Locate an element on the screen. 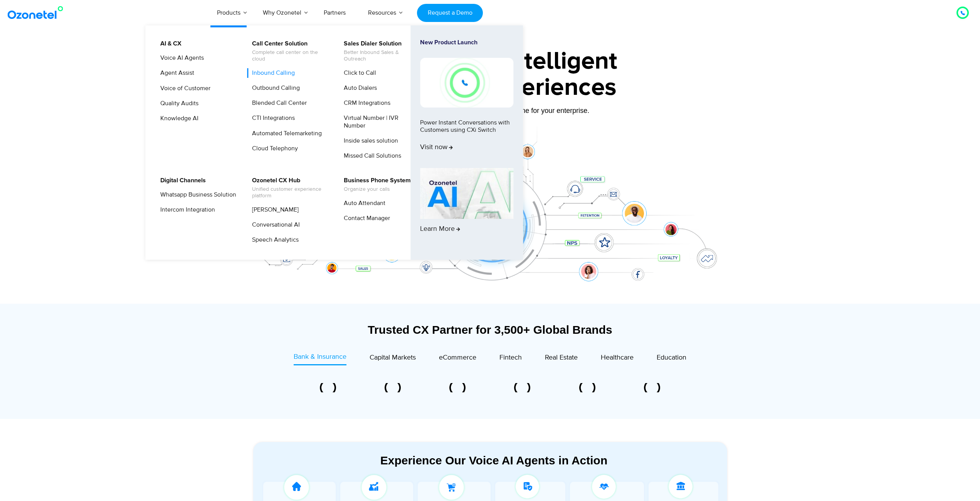 Image resolution: width=980 pixels, height=501 pixels. a: Automated Telemarketing is located at coordinates (284, 134).